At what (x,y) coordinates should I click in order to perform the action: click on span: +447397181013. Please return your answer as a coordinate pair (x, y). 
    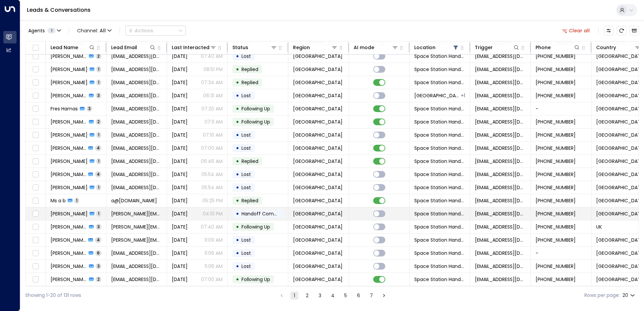
    Looking at the image, I should click on (556, 227).